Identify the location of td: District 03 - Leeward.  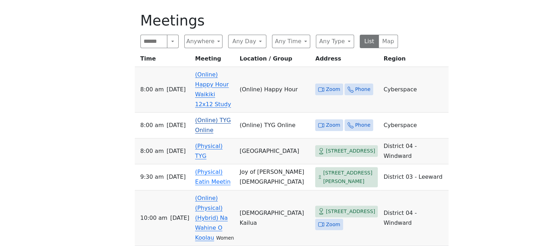
(415, 177).